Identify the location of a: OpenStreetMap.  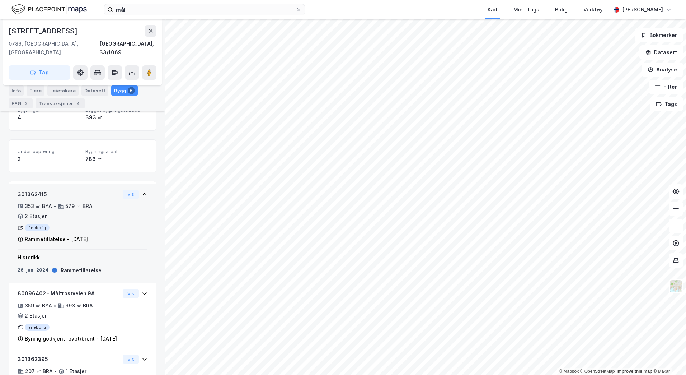
(597, 371).